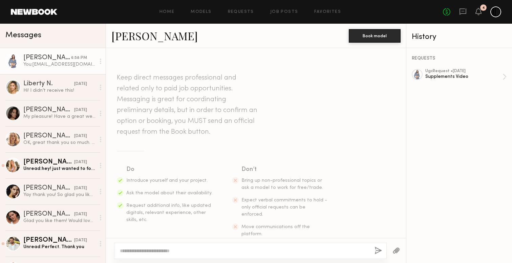 Image resolution: width=512 pixels, height=263 pixels. What do you see at coordinates (188, 105) in the screenshot?
I see `header: Keep direct messages professional and related only to paid job opportunities. Messaging is great ...` at bounding box center [188, 105].